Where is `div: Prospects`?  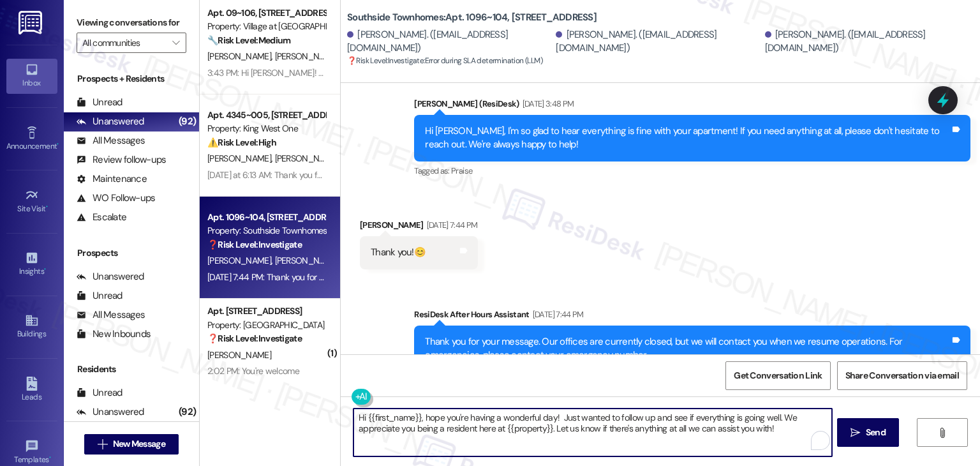
div: Prospects is located at coordinates (132, 253).